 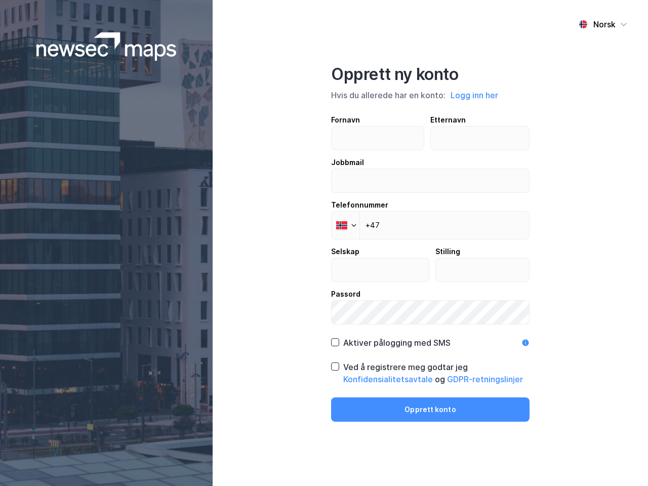 I want to click on button: Logg inn her, so click(x=475, y=95).